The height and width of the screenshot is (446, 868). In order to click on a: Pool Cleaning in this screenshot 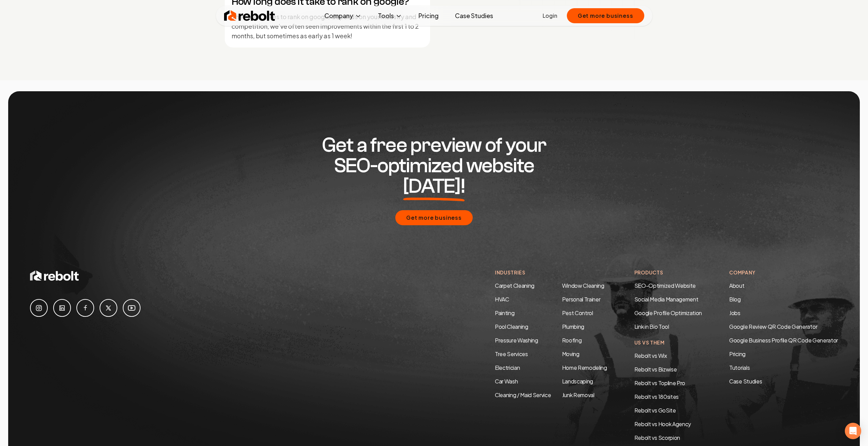, I will do `click(512, 326)`.